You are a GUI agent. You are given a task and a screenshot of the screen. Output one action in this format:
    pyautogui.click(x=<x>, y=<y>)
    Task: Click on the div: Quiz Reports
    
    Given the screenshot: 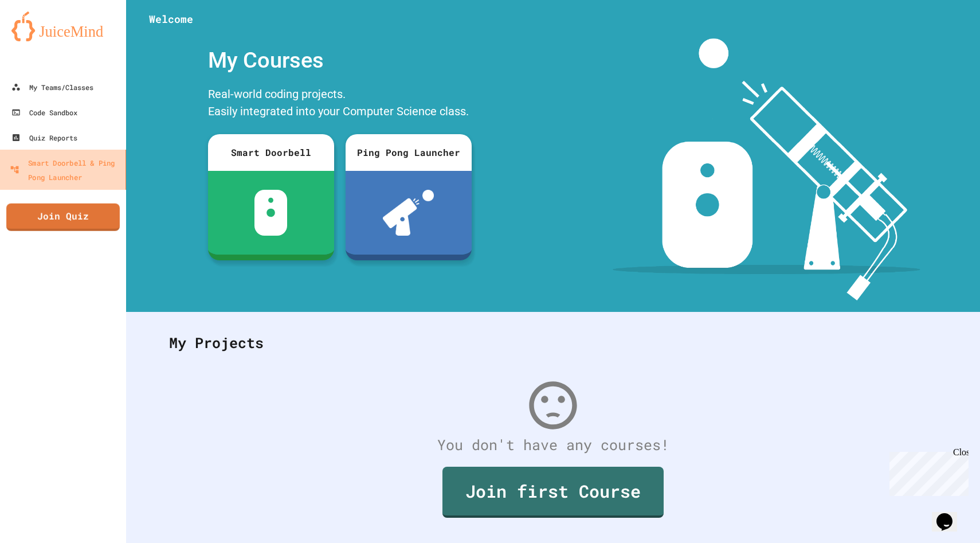 What is the action you would take?
    pyautogui.click(x=44, y=137)
    